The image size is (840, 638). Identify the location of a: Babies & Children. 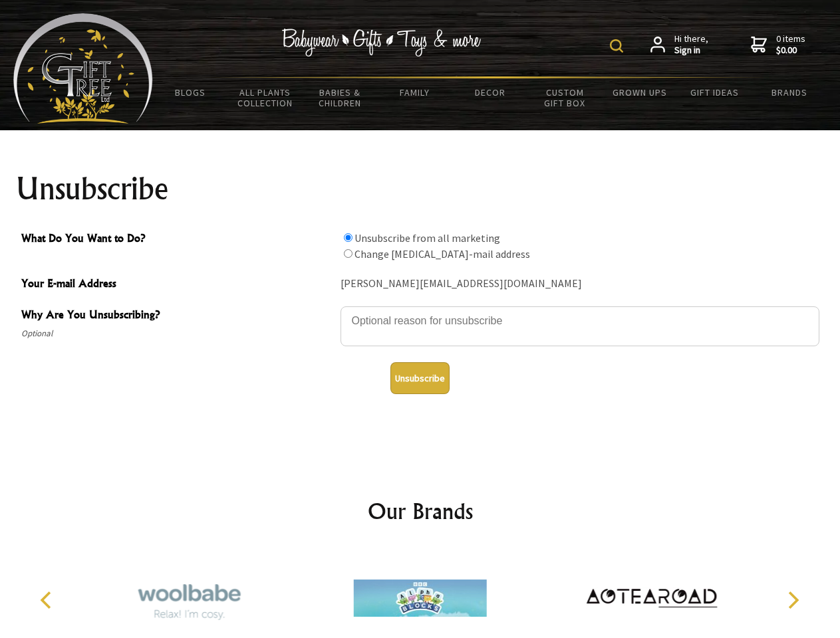
(340, 98).